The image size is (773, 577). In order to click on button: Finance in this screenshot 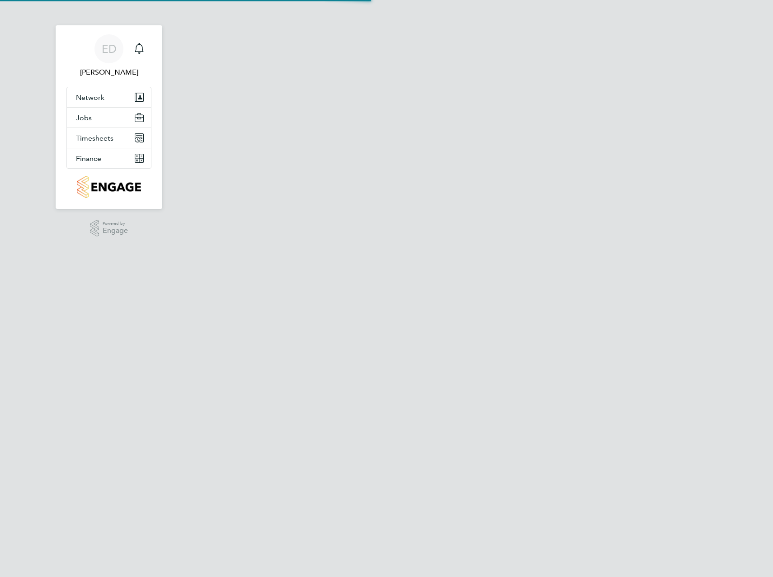, I will do `click(109, 158)`.